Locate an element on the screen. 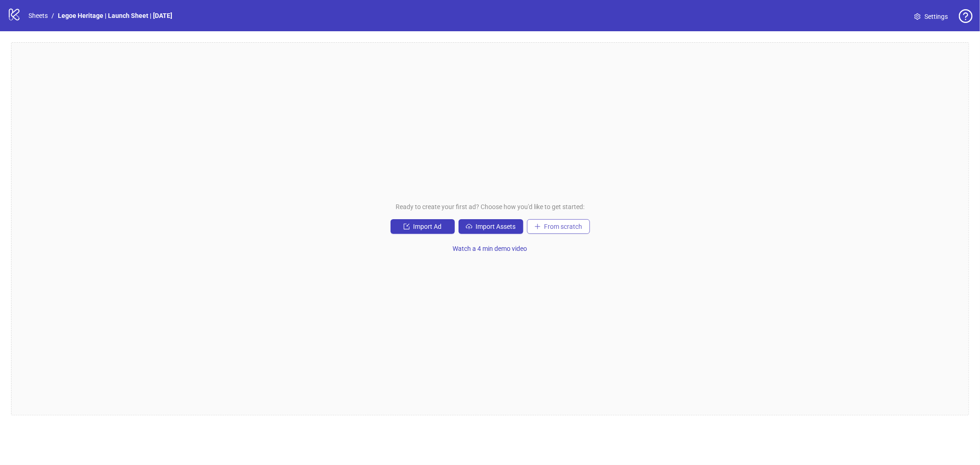  span: setting is located at coordinates (918, 17).